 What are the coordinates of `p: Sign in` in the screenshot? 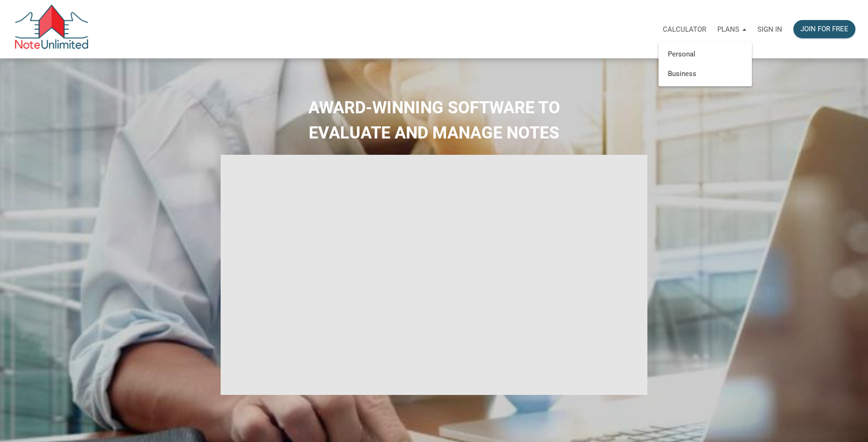 It's located at (770, 29).